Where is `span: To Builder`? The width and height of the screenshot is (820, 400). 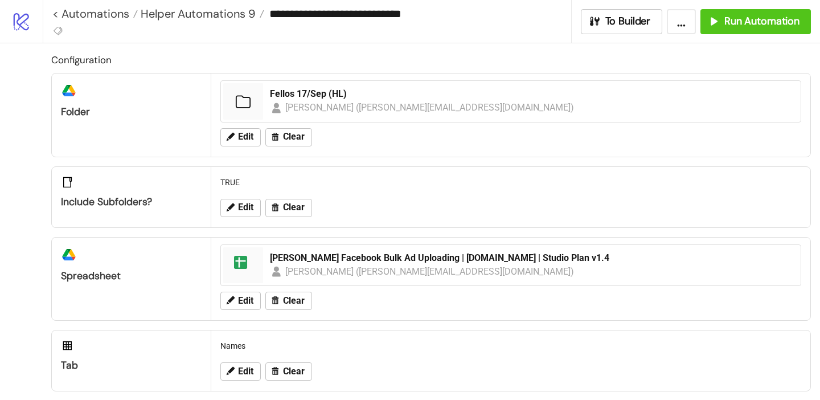
span: To Builder is located at coordinates (628, 21).